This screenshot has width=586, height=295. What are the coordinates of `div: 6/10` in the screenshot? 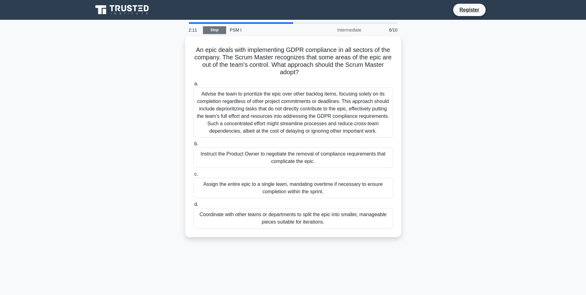 It's located at (383, 30).